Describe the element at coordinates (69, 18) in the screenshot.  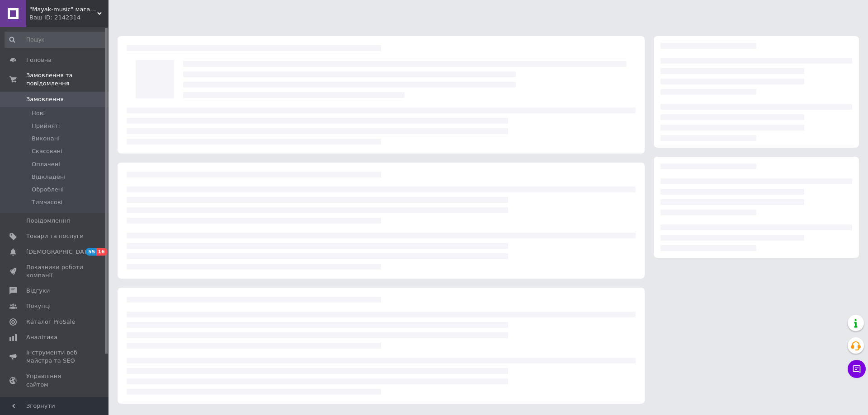
I see `div: Ваш ID: 2142314` at that location.